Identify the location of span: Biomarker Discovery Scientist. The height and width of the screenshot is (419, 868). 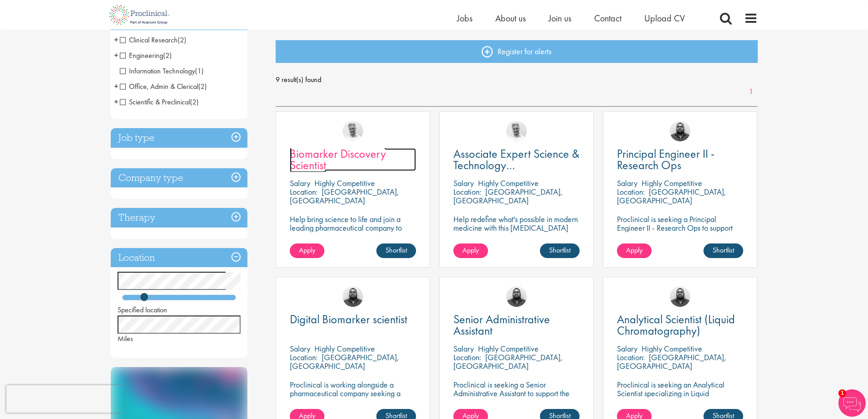
(337, 159).